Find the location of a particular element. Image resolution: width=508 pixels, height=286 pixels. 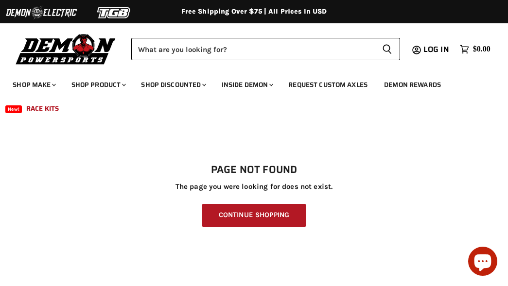

p: The page you were looking for does not exist. is located at coordinates (254, 187).